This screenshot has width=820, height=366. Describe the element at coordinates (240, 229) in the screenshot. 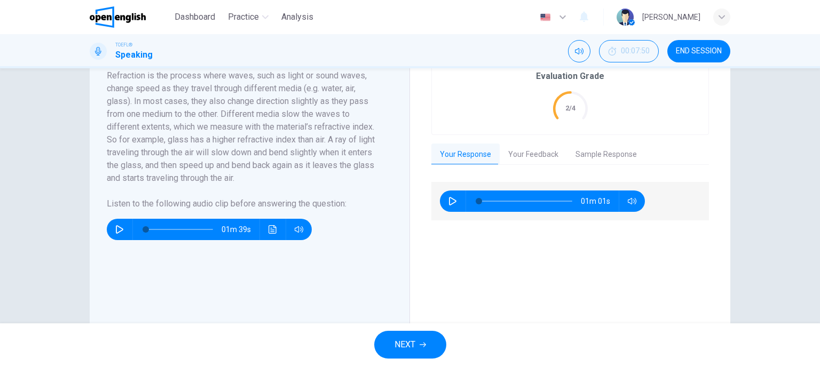

I see `span: 01m 39s` at that location.